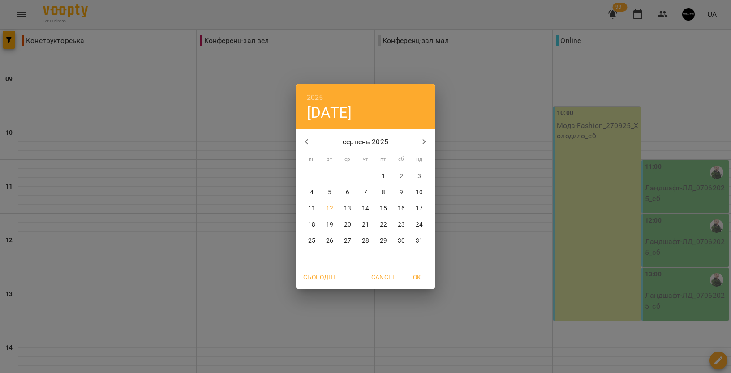 The height and width of the screenshot is (373, 731). What do you see at coordinates (330, 241) in the screenshot?
I see `p: 26` at bounding box center [330, 241].